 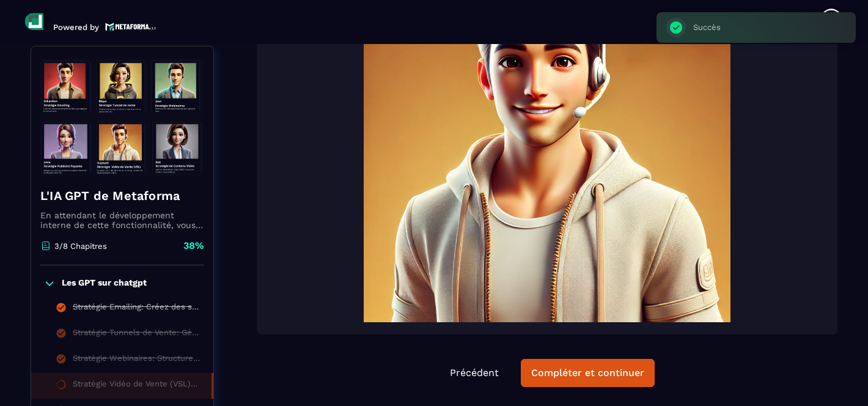 I want to click on img: logo-branding, so click(x=34, y=22).